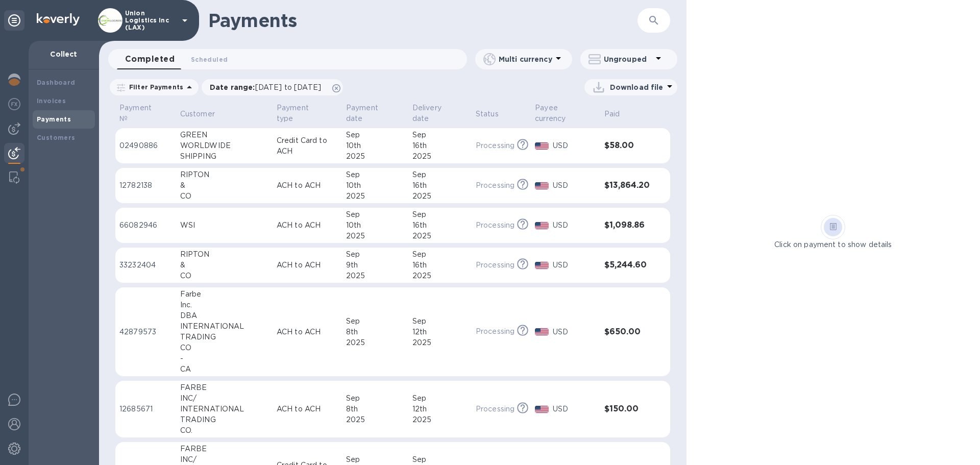  What do you see at coordinates (627, 146) in the screenshot?
I see `h3: $58.00` at bounding box center [627, 146].